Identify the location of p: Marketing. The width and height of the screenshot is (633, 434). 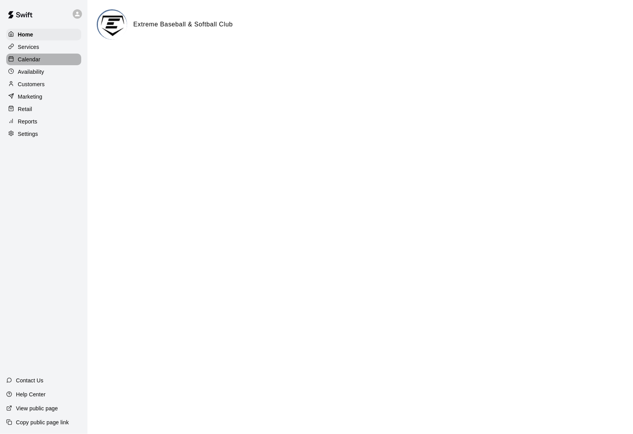
(30, 97).